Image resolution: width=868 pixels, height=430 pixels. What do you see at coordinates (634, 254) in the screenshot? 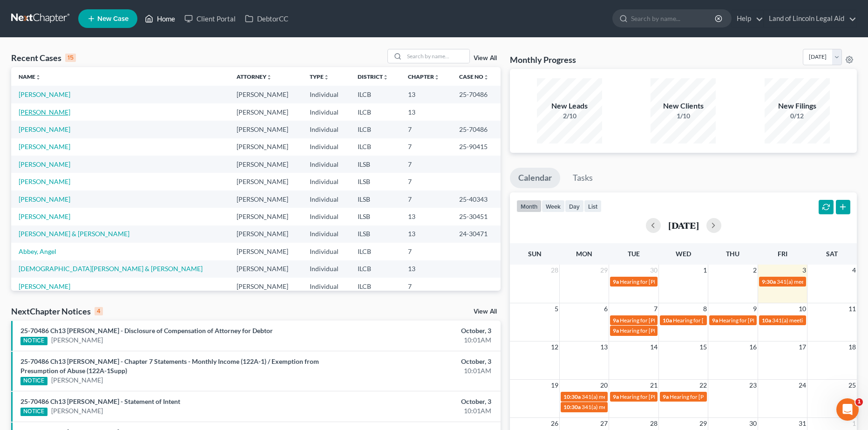
I see `span: Tue` at bounding box center [634, 254].